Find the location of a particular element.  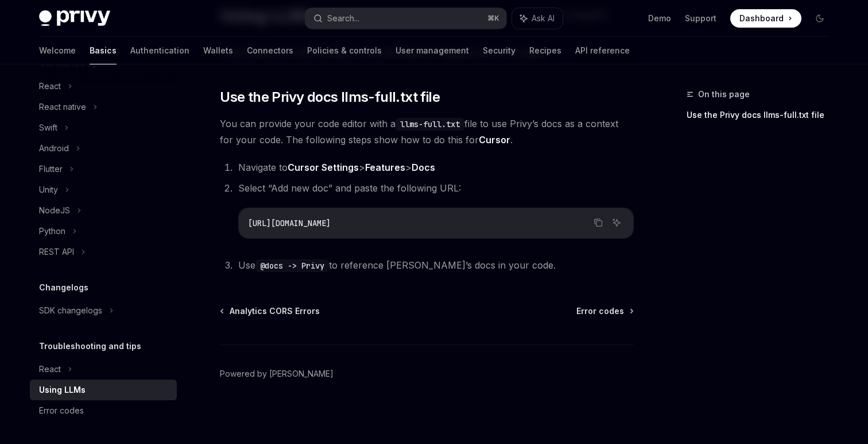

a: Welcome is located at coordinates (58, 50).